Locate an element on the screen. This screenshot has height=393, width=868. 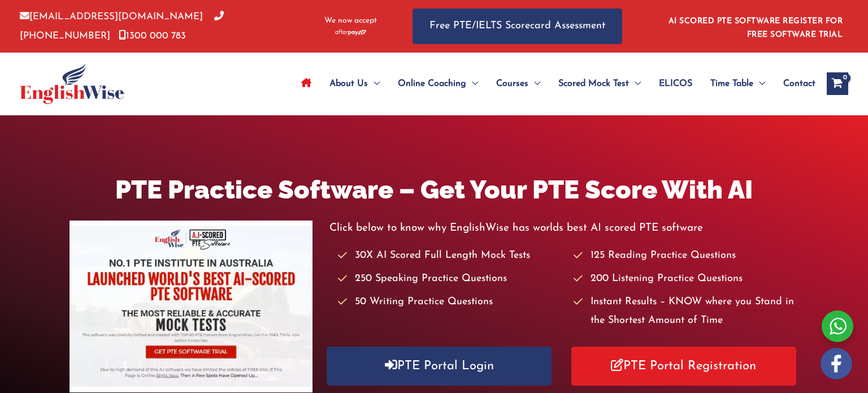
a: 1300 000 783 is located at coordinates (152, 36).